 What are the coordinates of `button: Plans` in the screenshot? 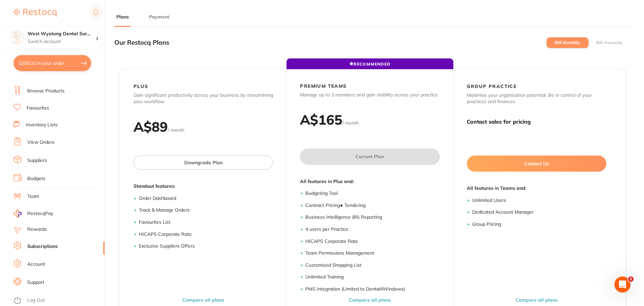 It's located at (123, 17).